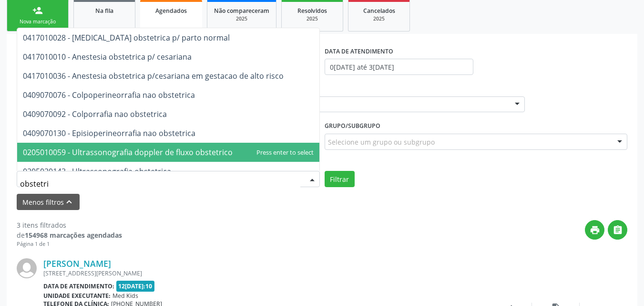 The image size is (644, 306). I want to click on img: img, so click(27, 268).